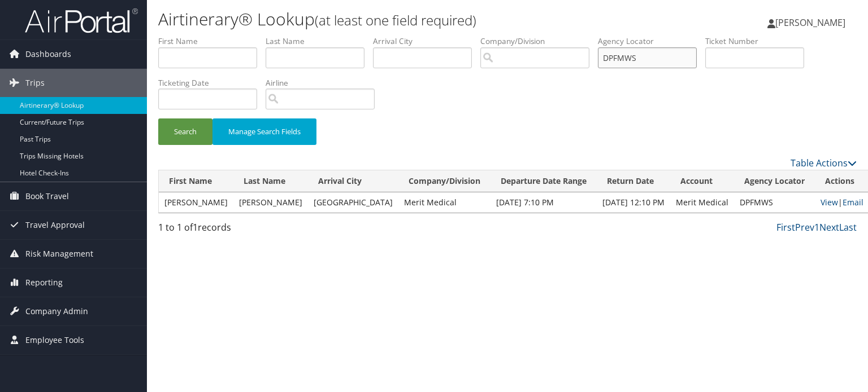 The width and height of the screenshot is (868, 392). Describe the element at coordinates (702, 181) in the screenshot. I see `th: Account: activate to sort column ascending` at that location.